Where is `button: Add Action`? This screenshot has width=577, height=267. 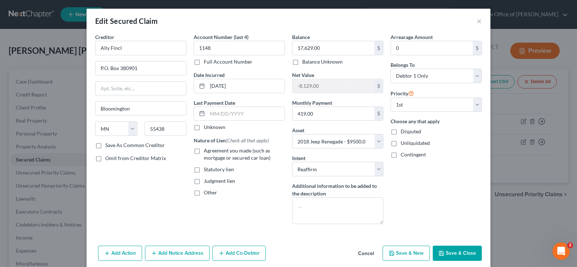 button: Add Action is located at coordinates (120, 253).